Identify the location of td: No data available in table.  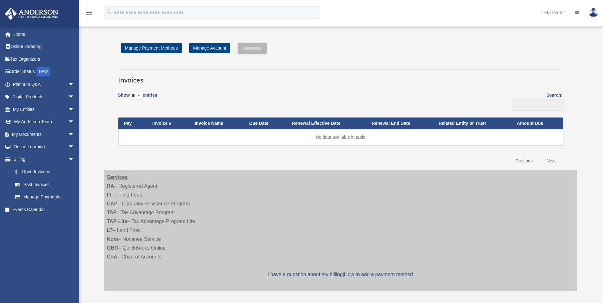
(340, 137).